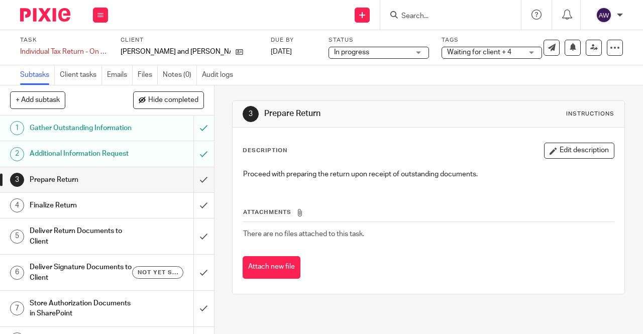  I want to click on a: Audit logs, so click(220, 75).